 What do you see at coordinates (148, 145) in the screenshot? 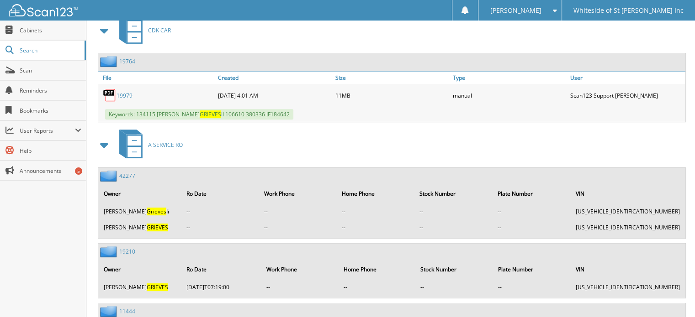
I see `a: A SERVICE RO` at bounding box center [148, 145].